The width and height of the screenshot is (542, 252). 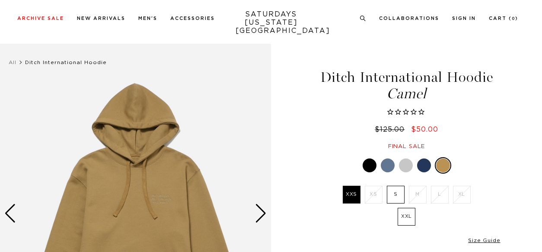 I want to click on h1: Ditch International Hoodie, so click(x=407, y=85).